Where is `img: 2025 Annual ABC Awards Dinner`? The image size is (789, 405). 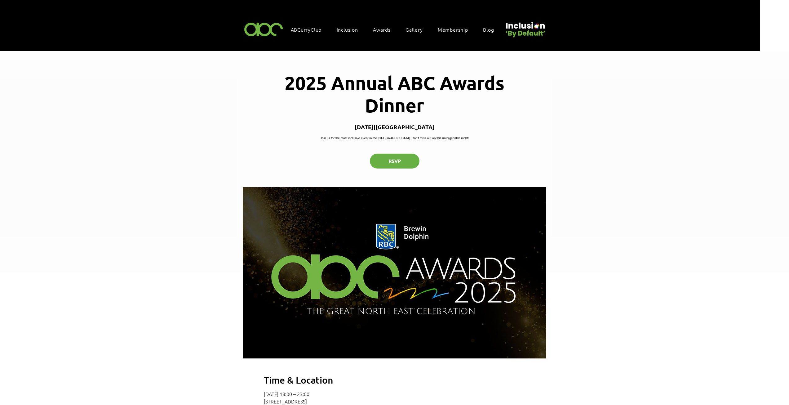
img: 2025 Annual ABC Awards Dinner is located at coordinates (394, 272).